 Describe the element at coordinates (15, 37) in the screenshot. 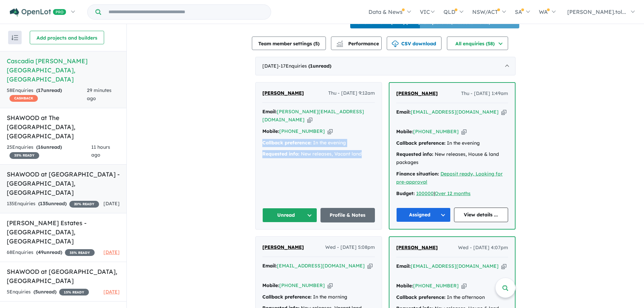

I see `img: sort.svg` at that location.